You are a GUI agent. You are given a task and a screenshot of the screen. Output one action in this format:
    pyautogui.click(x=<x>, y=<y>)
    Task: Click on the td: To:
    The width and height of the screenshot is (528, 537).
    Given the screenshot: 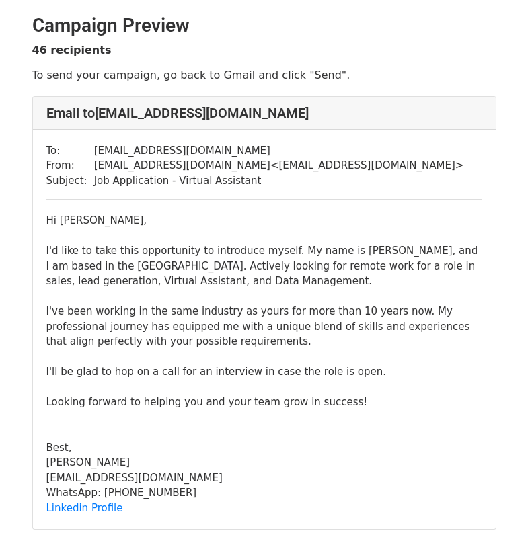 What is the action you would take?
    pyautogui.click(x=70, y=151)
    